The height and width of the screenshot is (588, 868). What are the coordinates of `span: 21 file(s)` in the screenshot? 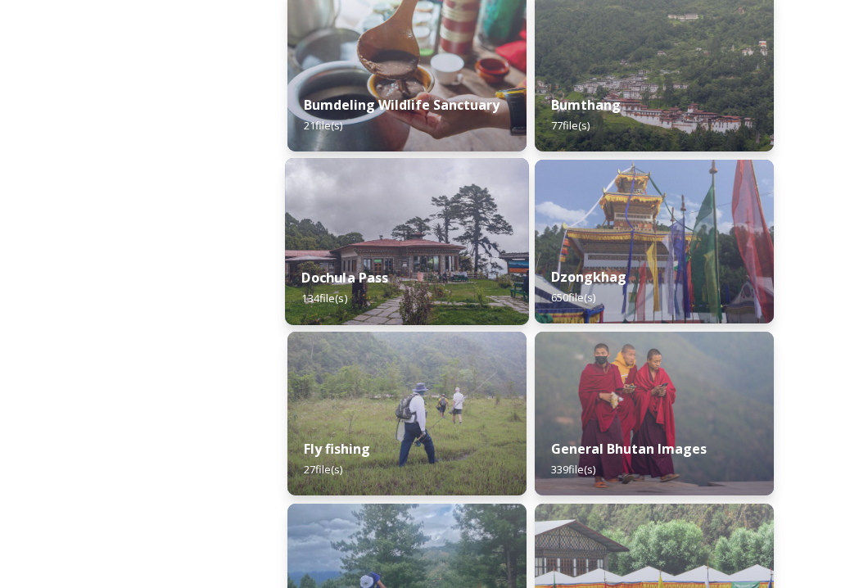 It's located at (323, 126).